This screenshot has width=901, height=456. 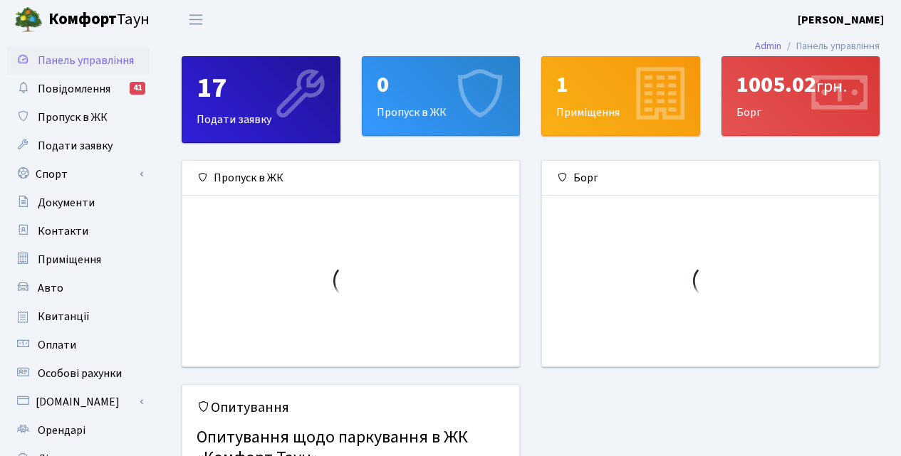 I want to click on a: Оплати, so click(x=78, y=345).